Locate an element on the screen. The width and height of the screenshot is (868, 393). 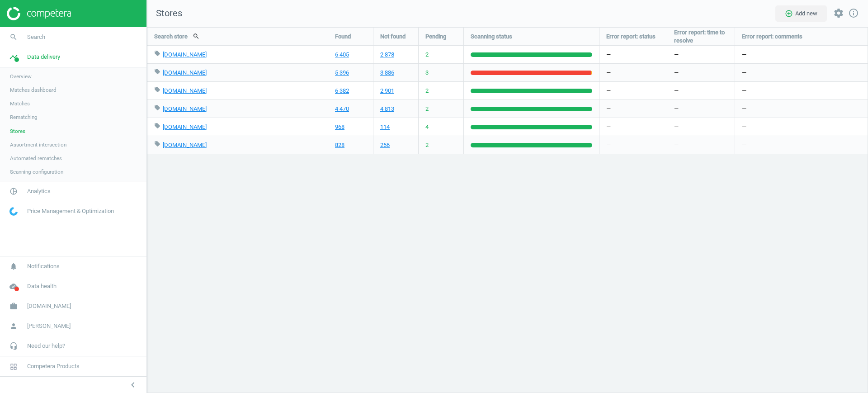
span: Analytics is located at coordinates (39, 191).